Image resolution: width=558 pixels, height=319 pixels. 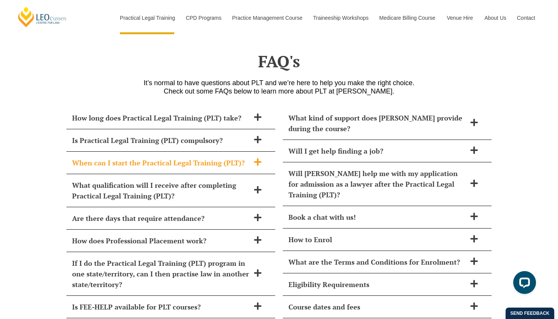 I want to click on span: When can I start the Practical Legal Training (PLT)?, so click(x=161, y=163).